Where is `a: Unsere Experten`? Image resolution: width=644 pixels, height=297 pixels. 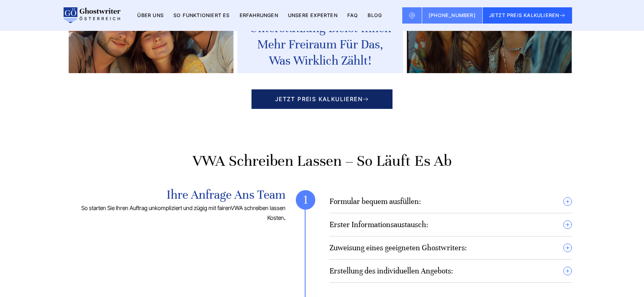
a: Unsere Experten is located at coordinates (313, 15).